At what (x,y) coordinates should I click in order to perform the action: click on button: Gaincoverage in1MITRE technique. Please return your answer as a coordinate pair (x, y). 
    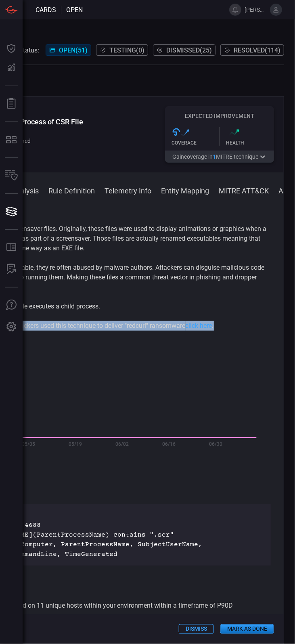
    Looking at the image, I should click on (220, 156).